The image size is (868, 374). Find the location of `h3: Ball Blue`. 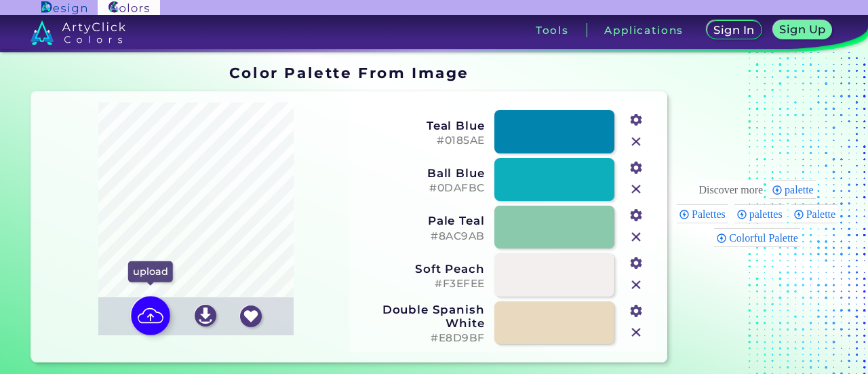

h3: Ball Blue is located at coordinates (421, 173).